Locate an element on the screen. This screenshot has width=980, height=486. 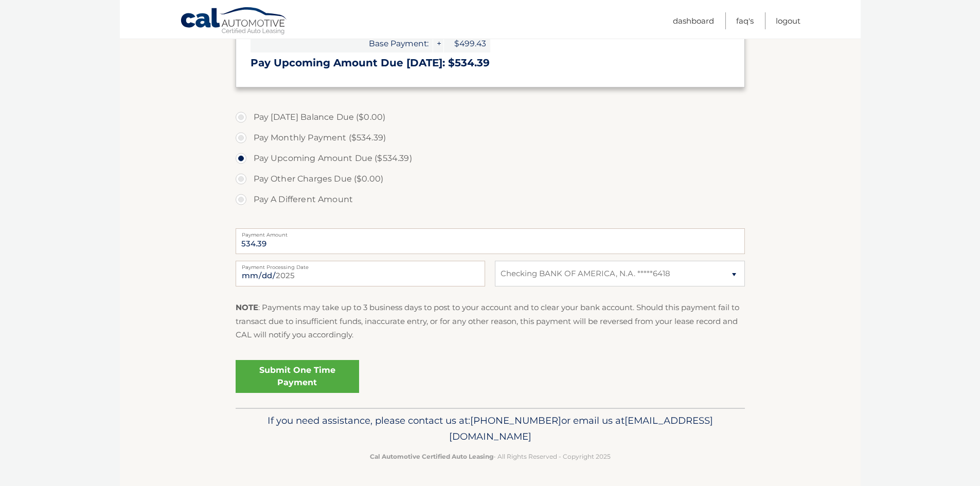
a: FAQ's is located at coordinates (745, 21).